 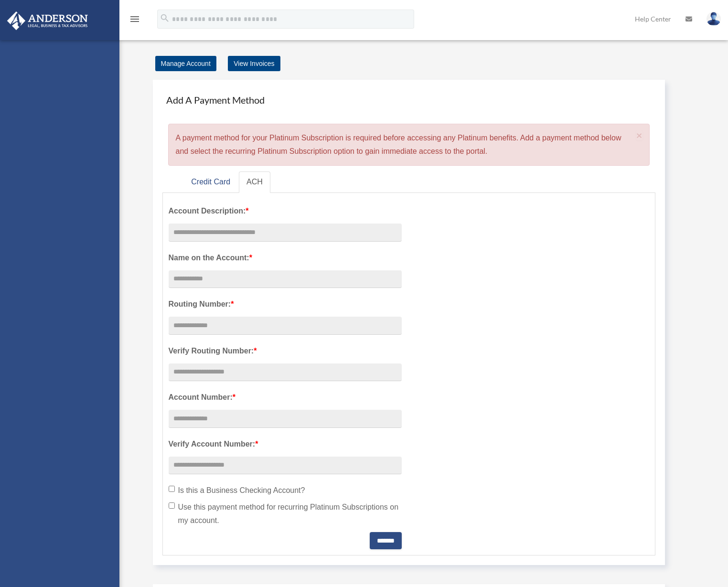 I want to click on a: Credit Card, so click(x=210, y=182).